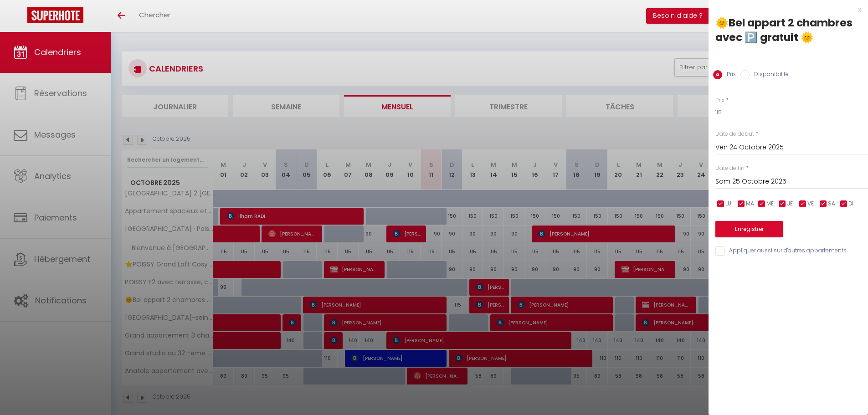 The image size is (868, 415). Describe the element at coordinates (750, 204) in the screenshot. I see `span: MA` at that location.